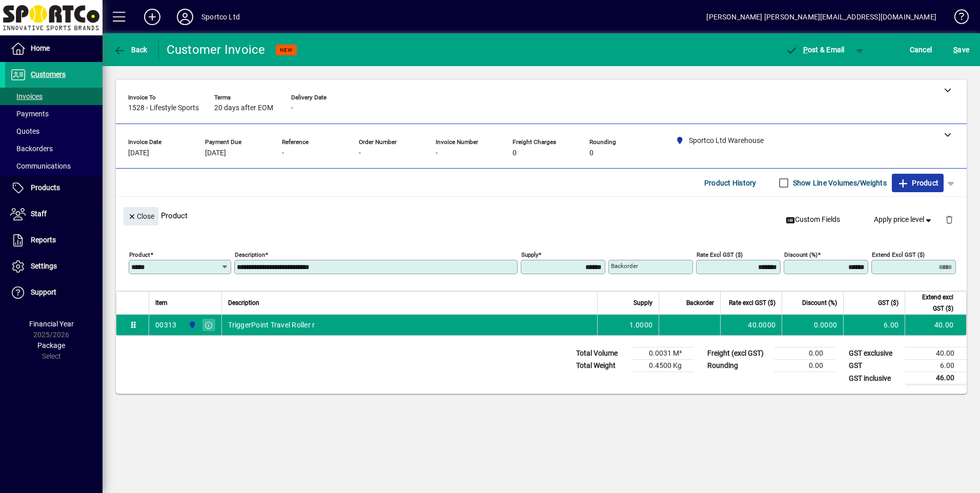 This screenshot has width=980, height=493. Describe the element at coordinates (54, 131) in the screenshot. I see `a: Quotes` at that location.